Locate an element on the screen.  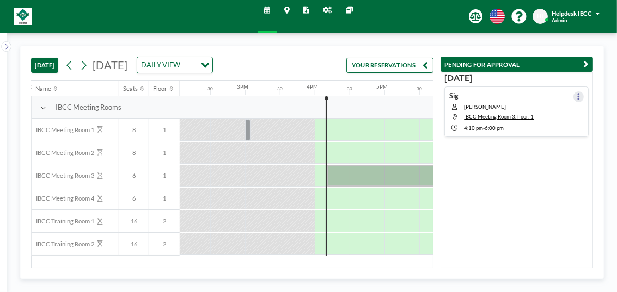
div: Floor is located at coordinates (161, 89).